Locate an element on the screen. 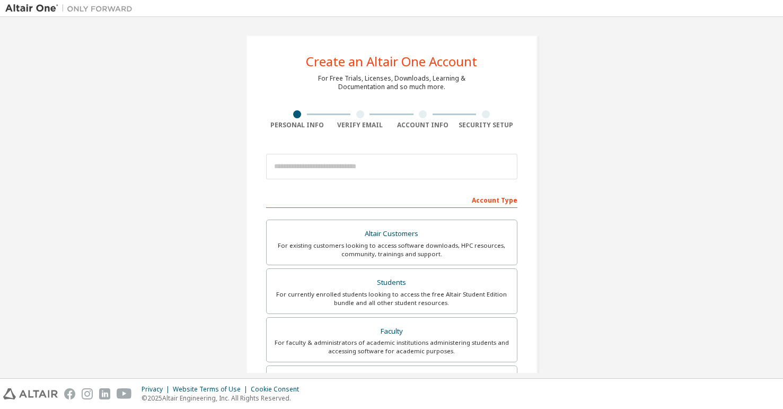 The image size is (783, 409). div: Website Terms of Use is located at coordinates (212, 389).